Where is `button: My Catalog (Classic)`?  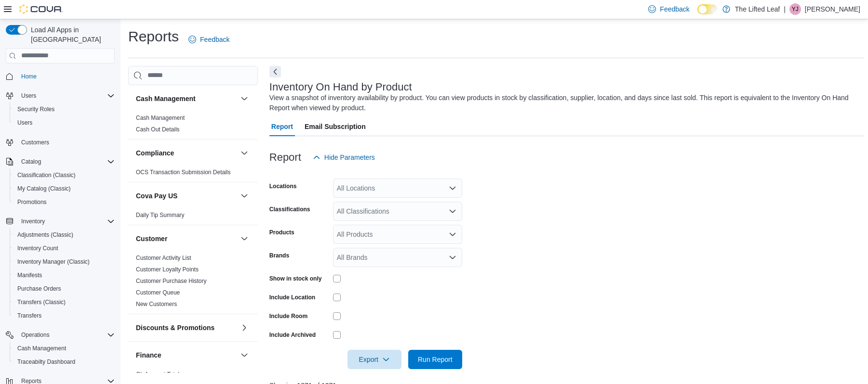 button: My Catalog (Classic) is located at coordinates (64, 189).